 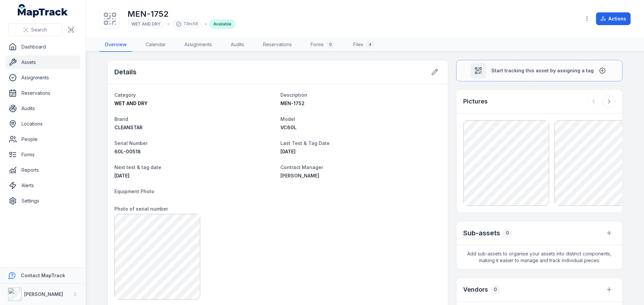 I want to click on a: MapTrack, so click(x=43, y=11).